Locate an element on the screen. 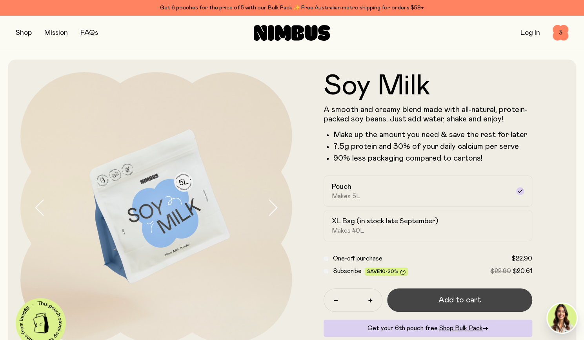  div: Get 6 pouches for the price of 5 with our Bulk Pack ✨ Free Australian metro shipping for orders $59+ is located at coordinates (292, 8).